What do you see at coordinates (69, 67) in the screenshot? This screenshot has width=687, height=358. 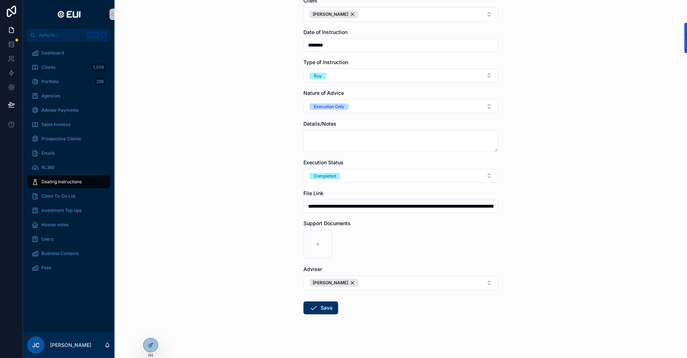 I see `a: Clients1,059` at bounding box center [69, 67].